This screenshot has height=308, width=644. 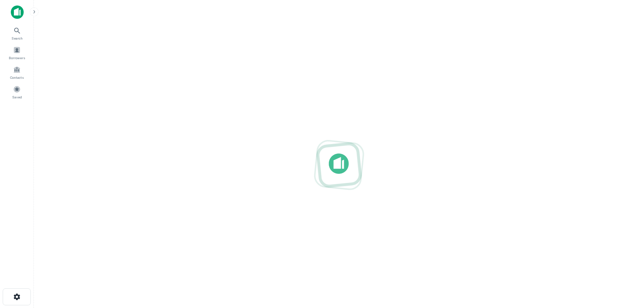 I want to click on a: Borrowers, so click(x=17, y=52).